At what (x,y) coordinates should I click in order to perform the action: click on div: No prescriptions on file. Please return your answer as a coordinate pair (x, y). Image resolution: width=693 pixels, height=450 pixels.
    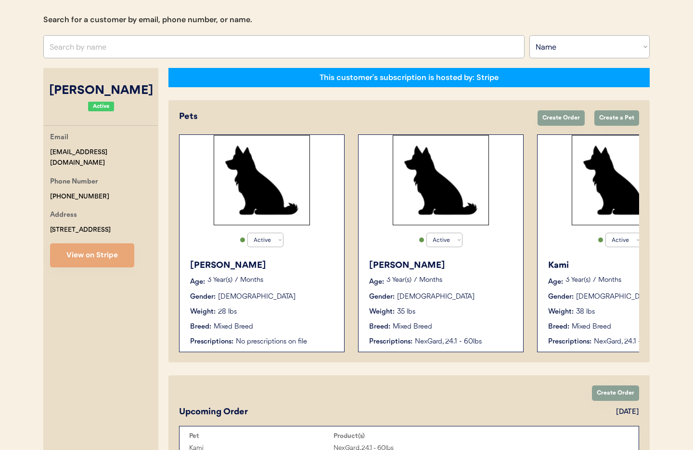
    Looking at the image, I should click on (285, 341).